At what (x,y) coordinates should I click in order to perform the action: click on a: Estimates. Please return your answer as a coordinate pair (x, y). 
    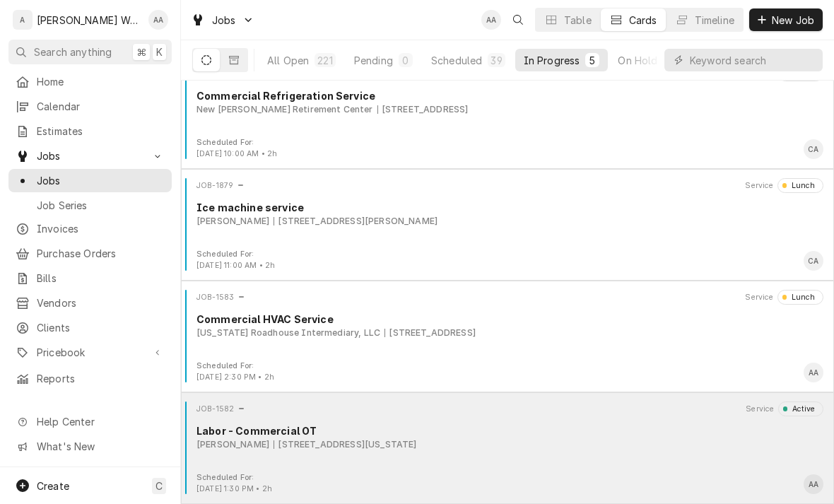
    Looking at the image, I should click on (90, 131).